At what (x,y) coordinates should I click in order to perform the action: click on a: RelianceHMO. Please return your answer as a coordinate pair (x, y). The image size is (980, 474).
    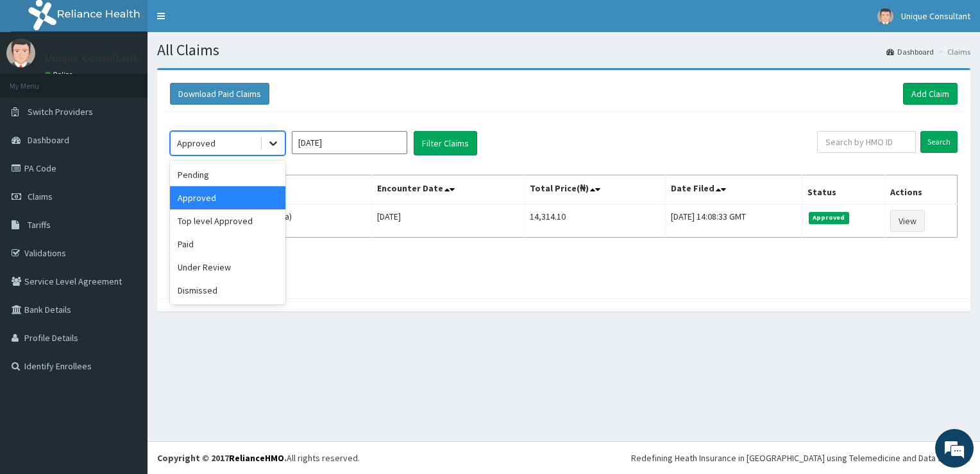
    Looking at the image, I should click on (257, 457).